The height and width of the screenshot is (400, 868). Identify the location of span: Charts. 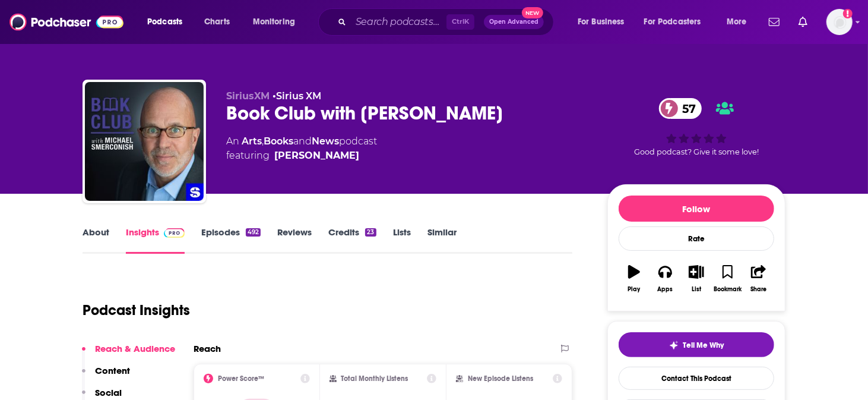
(217, 22).